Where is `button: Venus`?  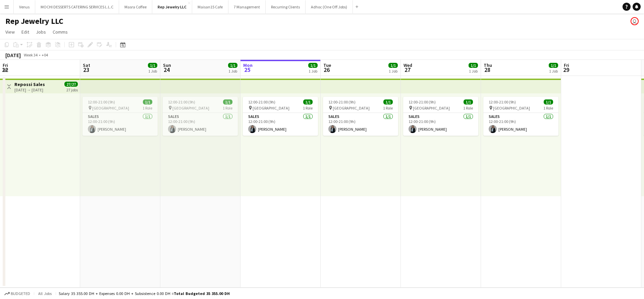 button: Venus is located at coordinates (24, 6).